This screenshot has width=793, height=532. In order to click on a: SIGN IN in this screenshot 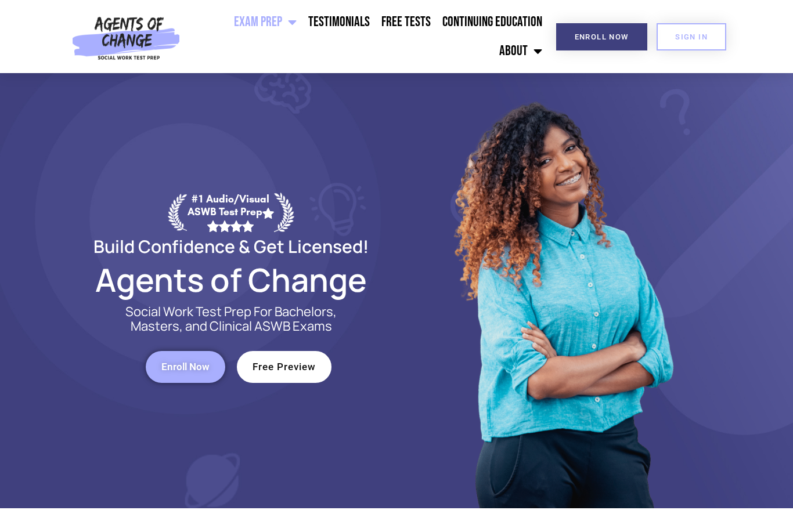, I will do `click(692, 36)`.